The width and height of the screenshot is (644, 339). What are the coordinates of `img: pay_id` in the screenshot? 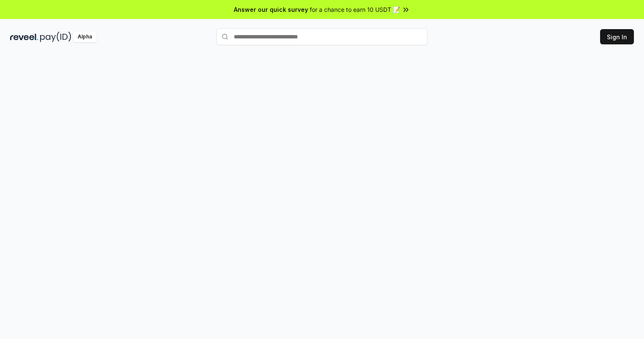 It's located at (56, 37).